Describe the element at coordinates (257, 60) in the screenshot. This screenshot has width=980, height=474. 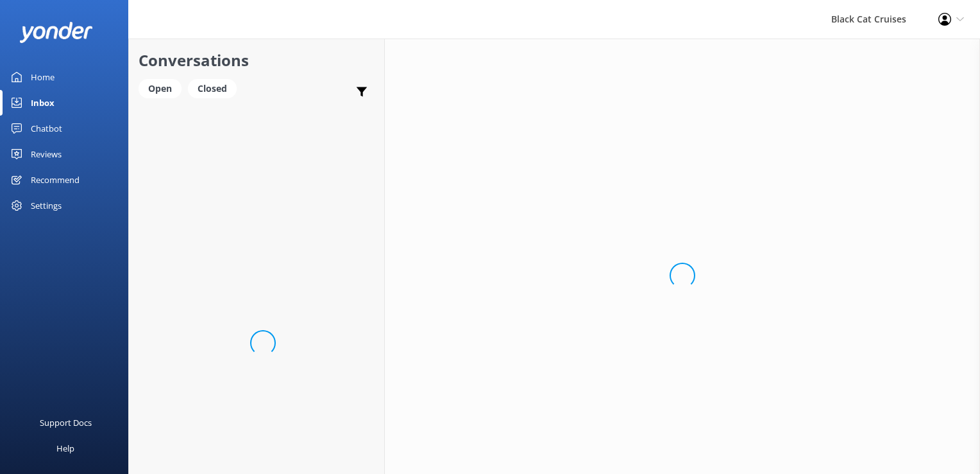
I see `h2: Conversations` at that location.